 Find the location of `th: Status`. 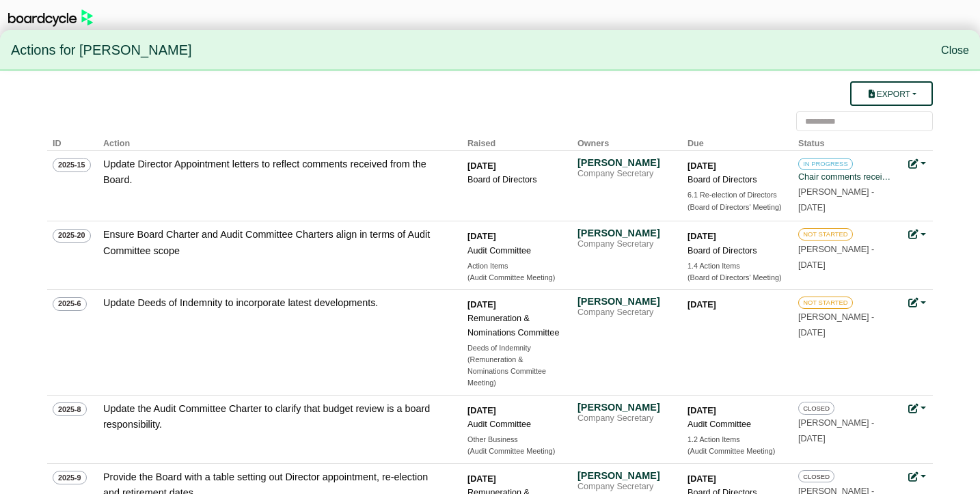

th: Status is located at coordinates (847, 141).